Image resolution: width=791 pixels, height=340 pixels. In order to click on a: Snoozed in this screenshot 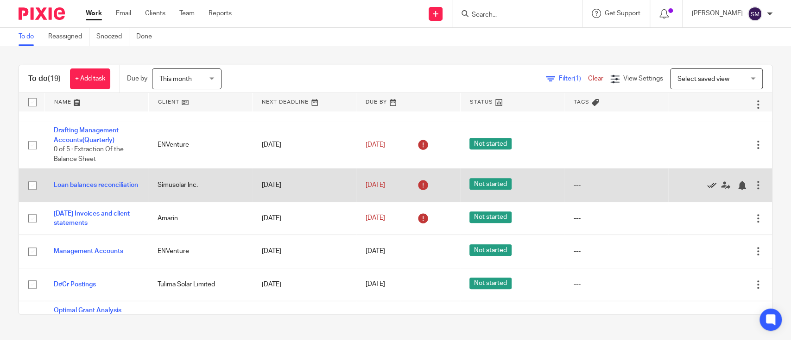, I will do `click(113, 37)`.